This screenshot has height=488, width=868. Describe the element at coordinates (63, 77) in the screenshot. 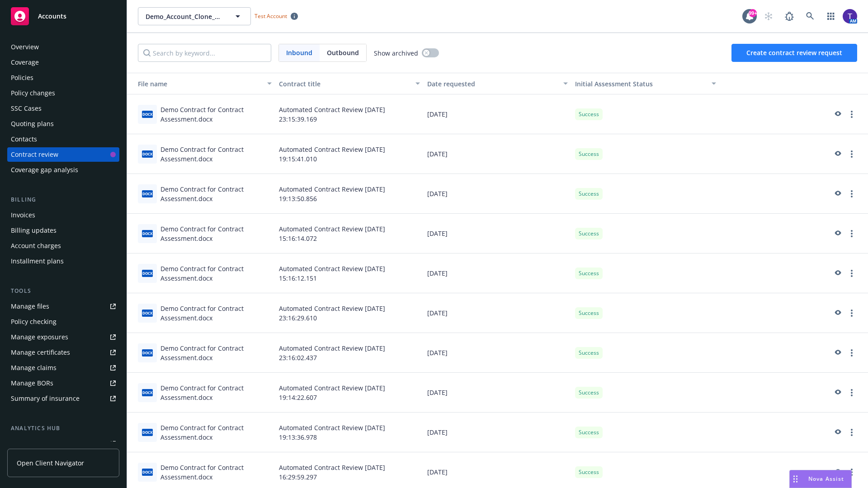

I see `a: Policies` at that location.